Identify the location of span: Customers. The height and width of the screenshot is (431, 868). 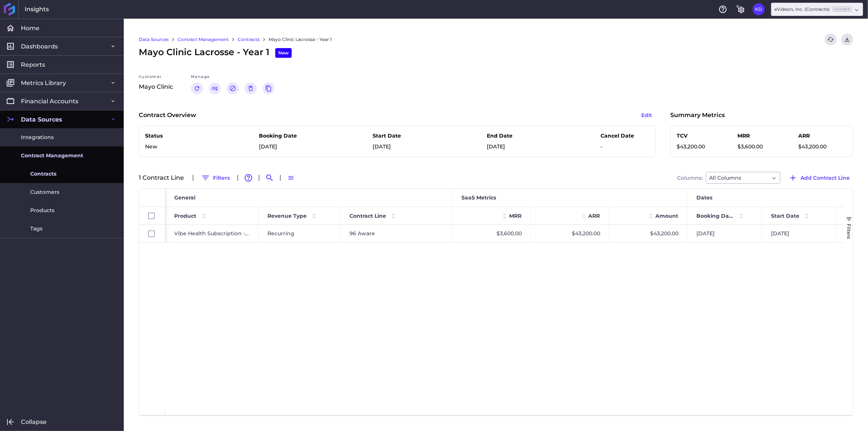
(45, 192).